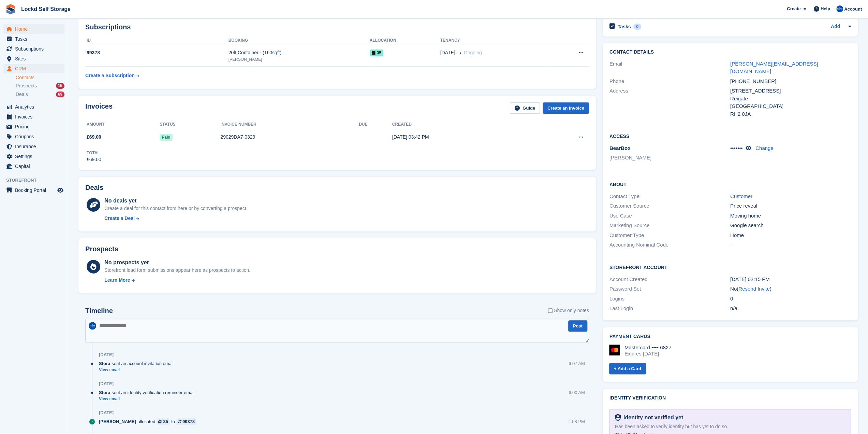  What do you see at coordinates (790, 235) in the screenshot?
I see `div: Home` at bounding box center [790, 235].